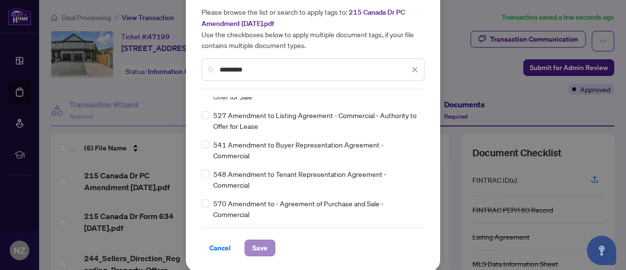  What do you see at coordinates (316, 208) in the screenshot?
I see `span: 570 Amendment to - Agreement of Purchase and Sale - Commercial` at bounding box center [316, 208].